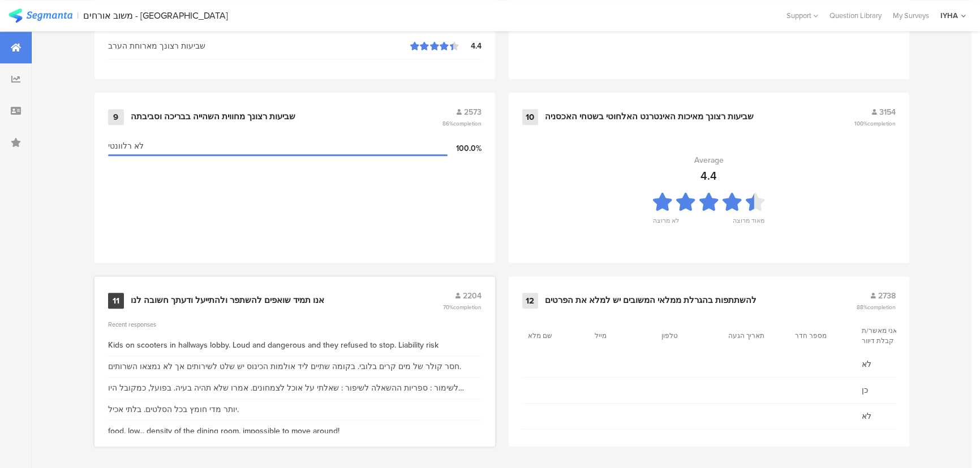 This screenshot has width=980, height=468. What do you see at coordinates (40, 15) in the screenshot?
I see `img: segmanta logo` at bounding box center [40, 15].